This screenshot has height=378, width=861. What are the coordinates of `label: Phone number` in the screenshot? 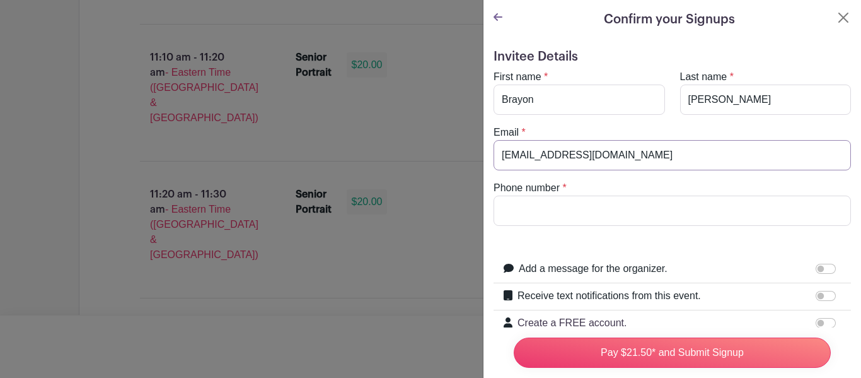 It's located at (527, 188).